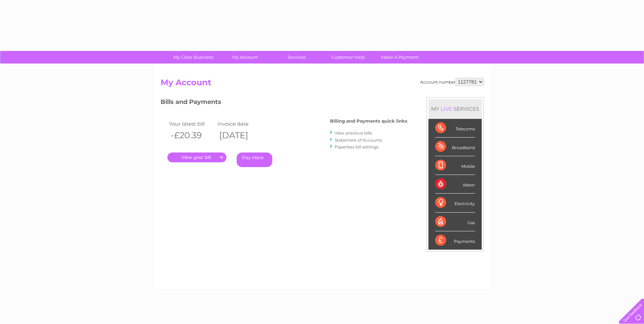  I want to click on a: My Clear Business, so click(193, 57).